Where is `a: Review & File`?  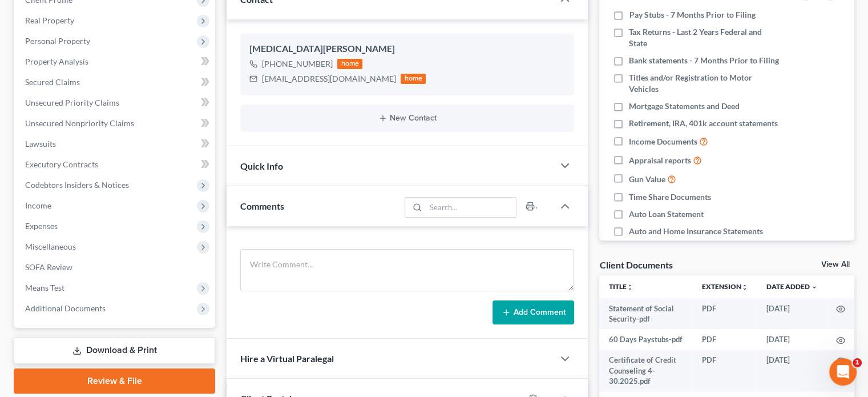
a: Review & File is located at coordinates (114, 381).